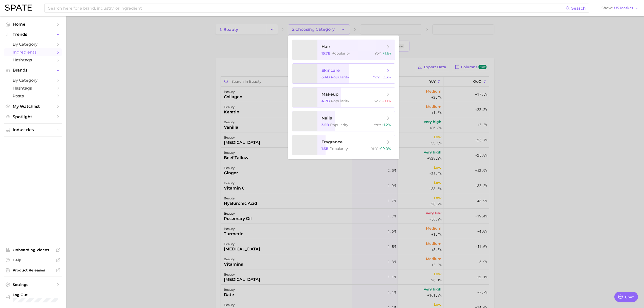 Image resolution: width=644 pixels, height=308 pixels. Describe the element at coordinates (33, 130) in the screenshot. I see `button: Industries` at that location.